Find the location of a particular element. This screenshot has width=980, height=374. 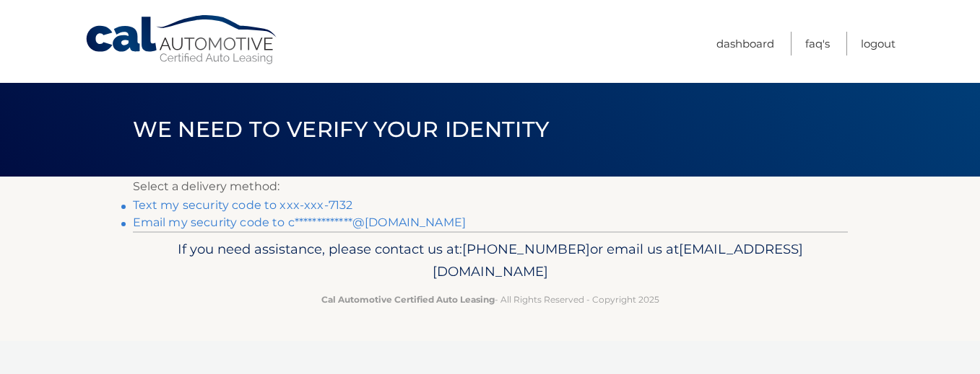

strong: Cal Automotive Certified Auto Leasing is located at coordinates (408, 299).